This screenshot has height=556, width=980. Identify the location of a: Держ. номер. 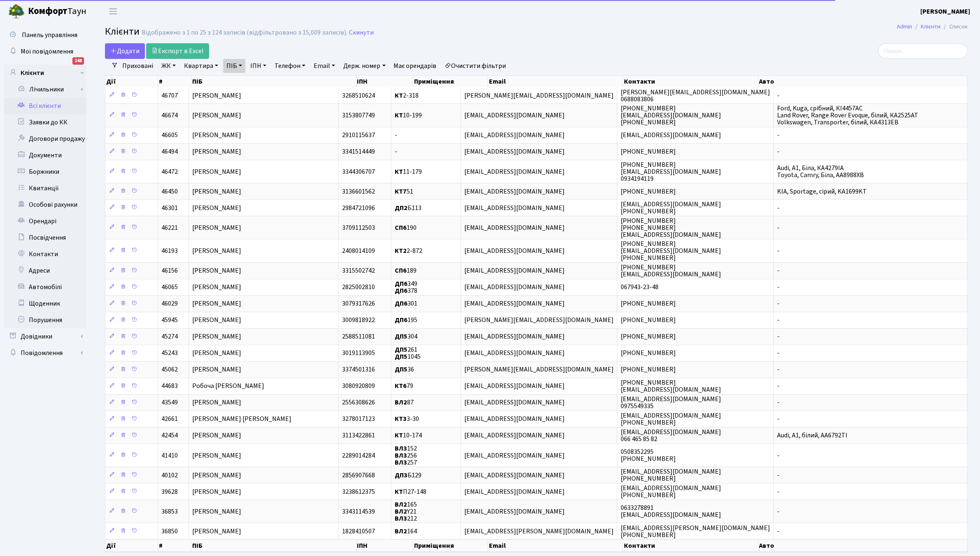
(365, 66).